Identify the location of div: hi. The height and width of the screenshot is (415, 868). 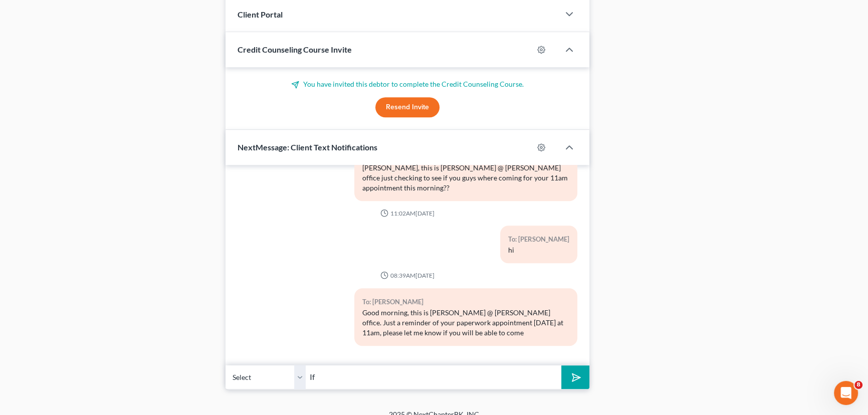
(539, 250).